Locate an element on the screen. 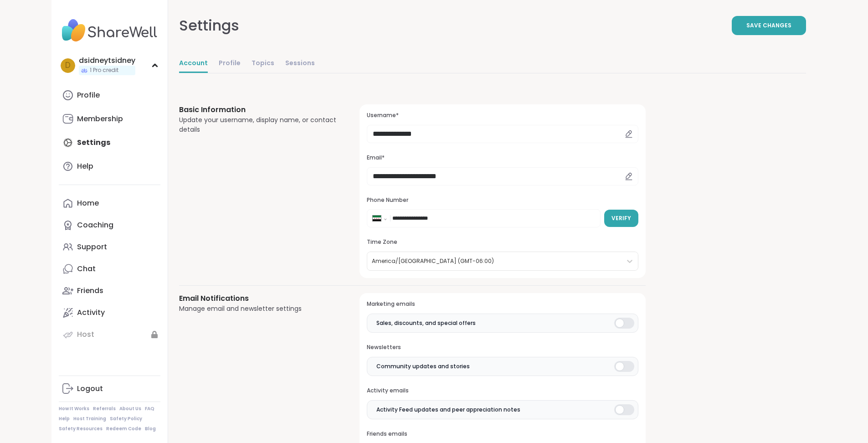 The image size is (868, 443). a: Sessions is located at coordinates (300, 64).